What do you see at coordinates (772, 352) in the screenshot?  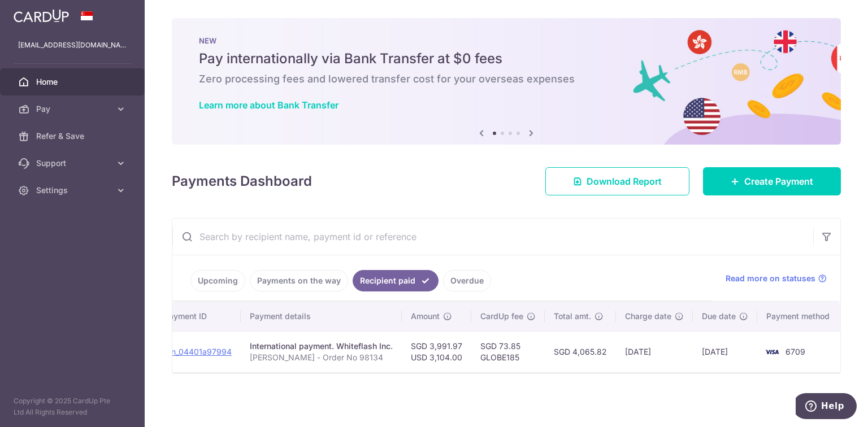 I see `img: Bank Card` at bounding box center [772, 352].